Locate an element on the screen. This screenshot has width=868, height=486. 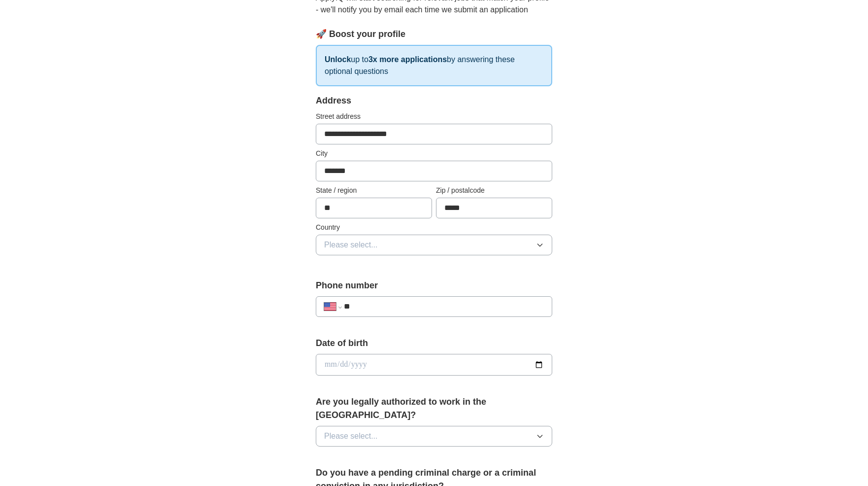
label: State / region is located at coordinates (374, 190).